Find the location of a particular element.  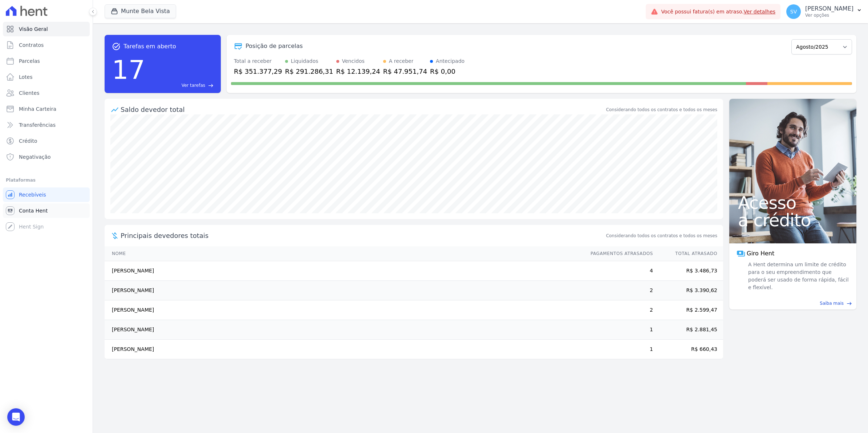

a: Lotes is located at coordinates (46, 77).